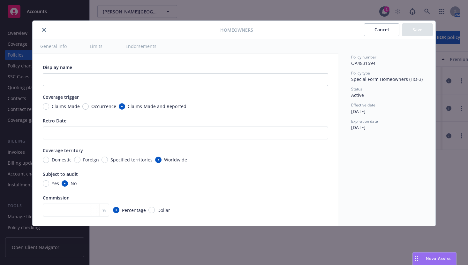 This screenshot has width=468, height=265. What do you see at coordinates (62, 159) in the screenshot?
I see `span: Domestic` at bounding box center [62, 159].